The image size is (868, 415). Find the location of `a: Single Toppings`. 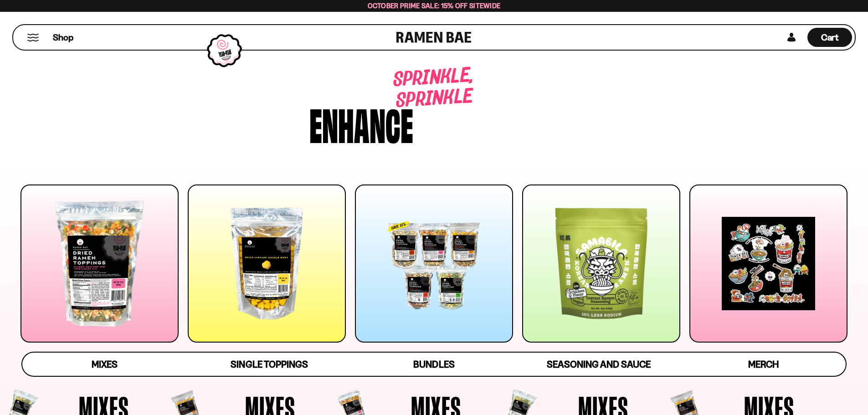

a: Single Toppings is located at coordinates (269, 364).